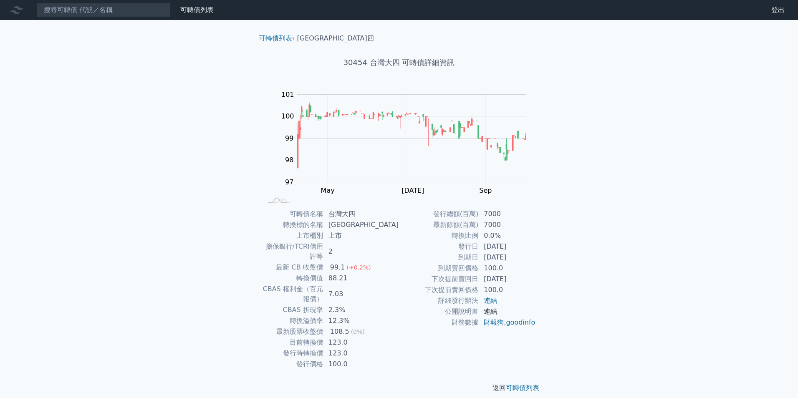 Image resolution: width=798 pixels, height=398 pixels. I want to click on div: 99.1, so click(338, 268).